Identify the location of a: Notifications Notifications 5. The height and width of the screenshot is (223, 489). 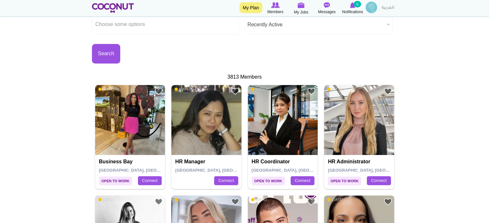
(353, 8).